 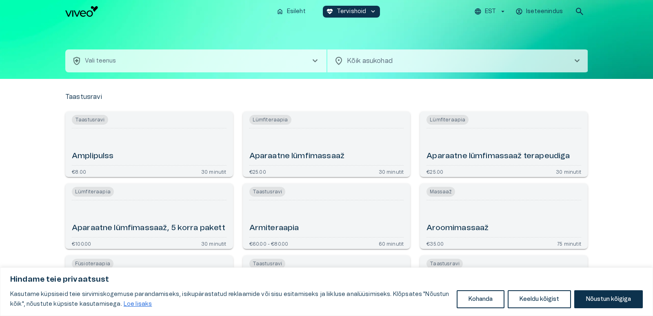 I want to click on span: Massaaž, so click(x=441, y=192).